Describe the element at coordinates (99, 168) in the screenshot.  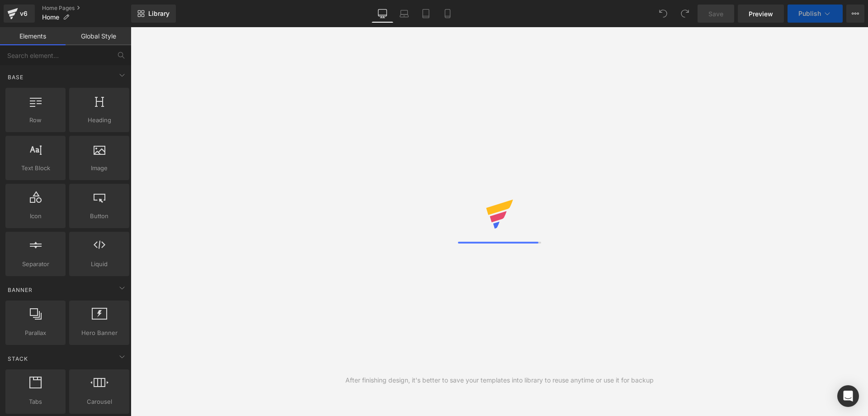
I see `span: Image` at that location.